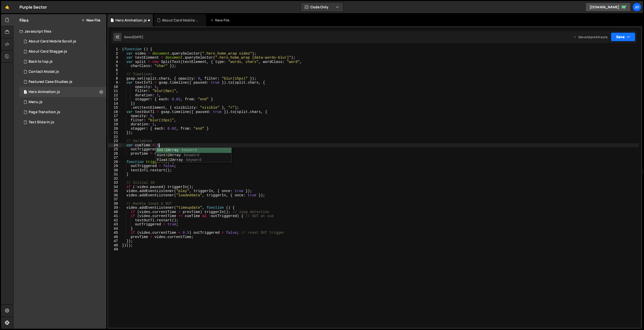 The width and height of the screenshot is (644, 330). I want to click on div: About Card Stagger.js, so click(48, 52).